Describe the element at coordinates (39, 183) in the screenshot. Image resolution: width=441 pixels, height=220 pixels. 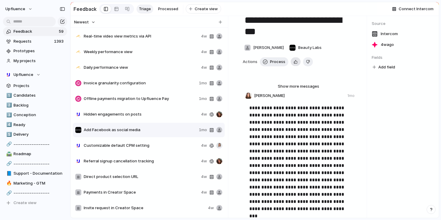
I see `span: Marketing - GTM` at that location.